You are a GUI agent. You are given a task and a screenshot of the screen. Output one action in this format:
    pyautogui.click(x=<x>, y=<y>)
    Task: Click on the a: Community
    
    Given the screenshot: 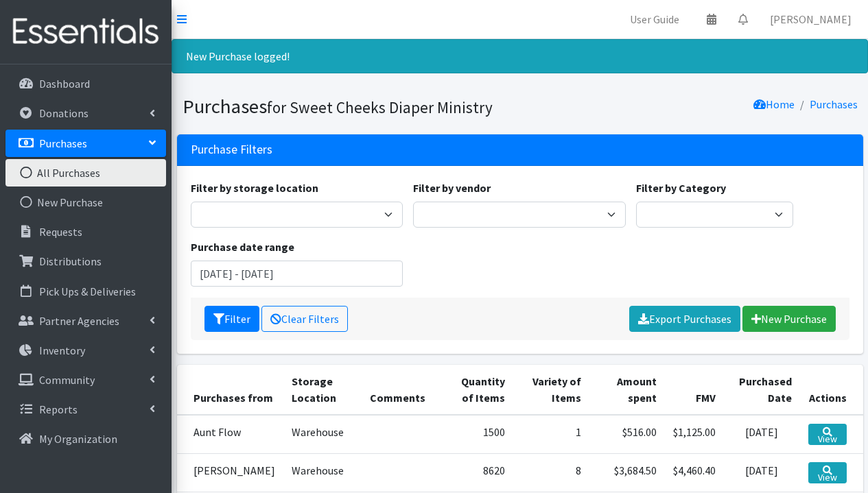 What is the action you would take?
    pyautogui.click(x=86, y=380)
    